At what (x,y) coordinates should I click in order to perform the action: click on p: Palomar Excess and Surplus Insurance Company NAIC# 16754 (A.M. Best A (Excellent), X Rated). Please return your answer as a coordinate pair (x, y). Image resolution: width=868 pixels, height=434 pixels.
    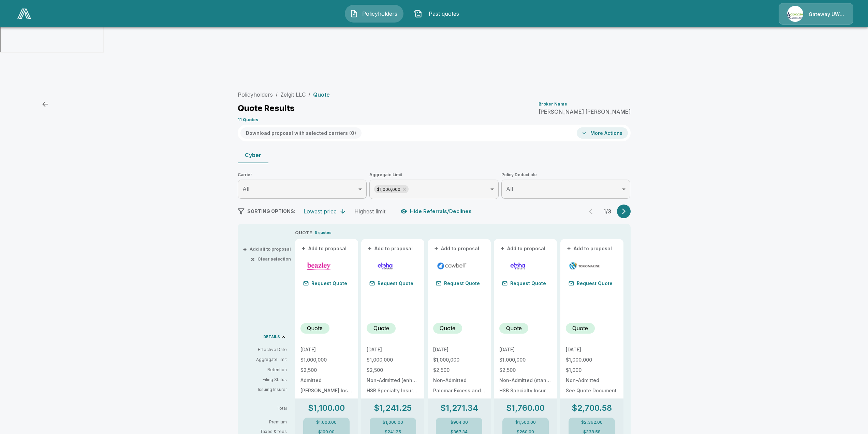
    Looking at the image, I should click on (459, 390).